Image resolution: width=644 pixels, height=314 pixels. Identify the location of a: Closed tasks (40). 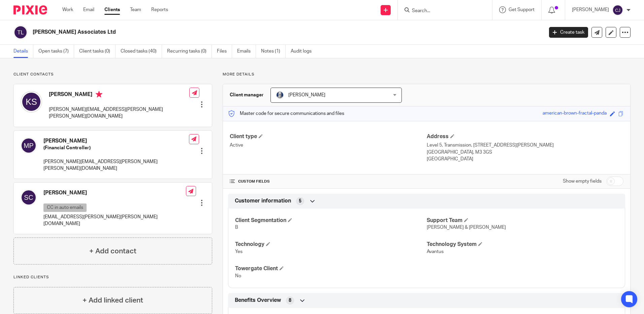
(141, 51).